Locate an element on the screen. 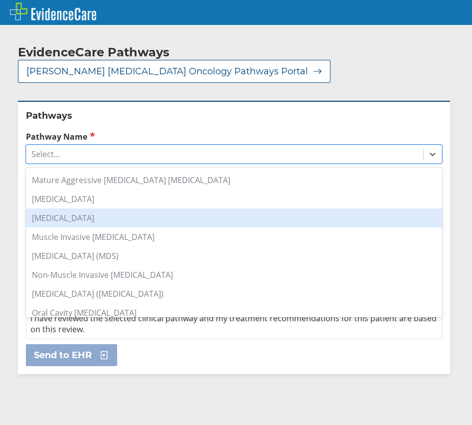 Image resolution: width=472 pixels, height=425 pixels. span: Send to EHR is located at coordinates (63, 355).